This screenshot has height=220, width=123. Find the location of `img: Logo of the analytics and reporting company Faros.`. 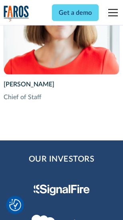

img: Logo of the analytics and reporting company Faros. is located at coordinates (16, 14).